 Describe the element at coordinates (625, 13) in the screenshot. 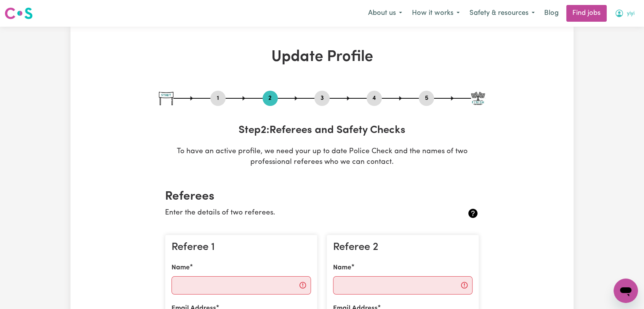

I see `button: My Account` at that location.